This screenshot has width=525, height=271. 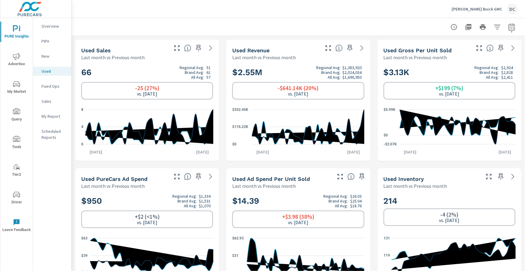 What do you see at coordinates (389, 110) in the screenshot?
I see `text: $5.99K` at bounding box center [389, 110].